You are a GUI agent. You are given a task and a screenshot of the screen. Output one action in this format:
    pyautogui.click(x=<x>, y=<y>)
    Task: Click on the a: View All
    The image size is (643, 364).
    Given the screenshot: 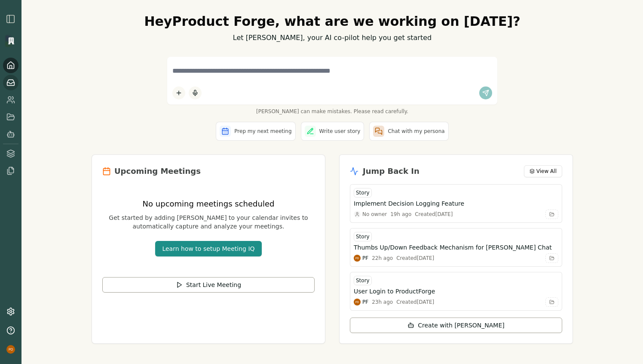 What is the action you would take?
    pyautogui.click(x=543, y=171)
    